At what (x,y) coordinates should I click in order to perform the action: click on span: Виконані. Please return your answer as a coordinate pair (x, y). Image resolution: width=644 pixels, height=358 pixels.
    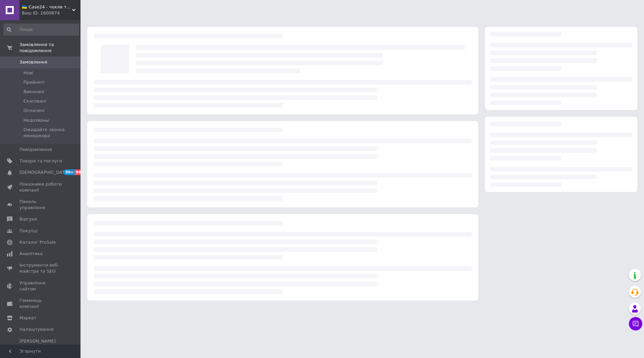
    Looking at the image, I should click on (34, 92).